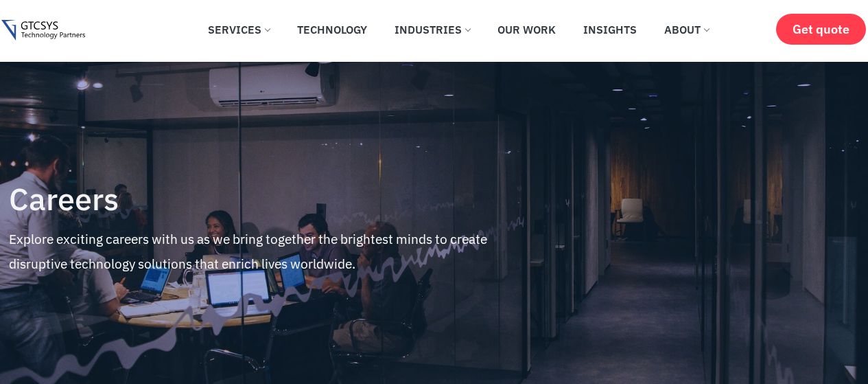 This screenshot has height=384, width=868. Describe the element at coordinates (820, 29) in the screenshot. I see `span: Get quote` at that location.